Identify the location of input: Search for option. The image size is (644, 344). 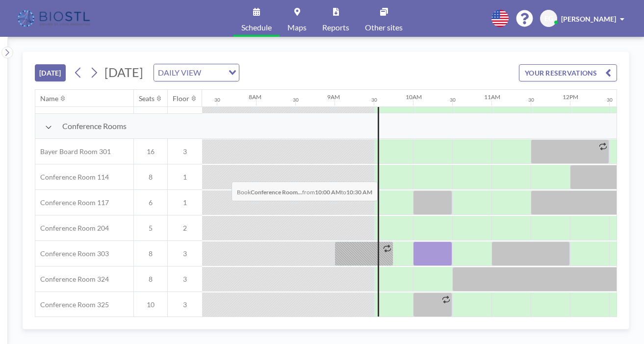
(214, 73).